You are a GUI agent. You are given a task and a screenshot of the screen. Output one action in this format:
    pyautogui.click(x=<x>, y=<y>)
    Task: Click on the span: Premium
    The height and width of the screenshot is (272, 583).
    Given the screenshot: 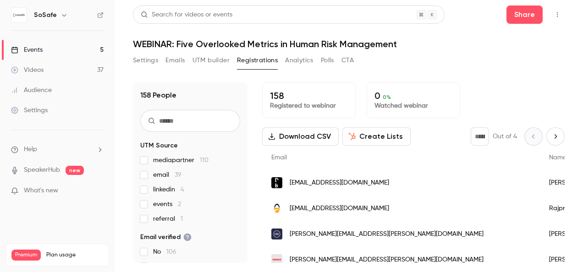 What is the action you would take?
    pyautogui.click(x=26, y=255)
    